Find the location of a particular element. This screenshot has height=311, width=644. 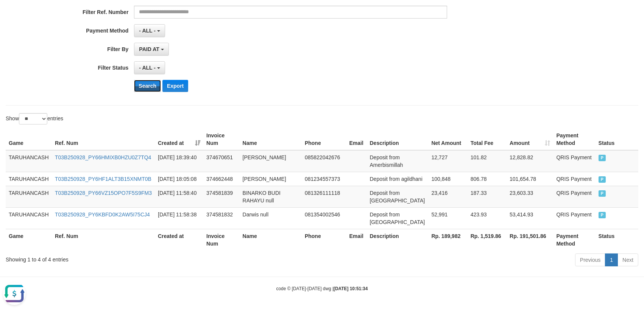

th: Rp. 189,982 is located at coordinates (447, 240).